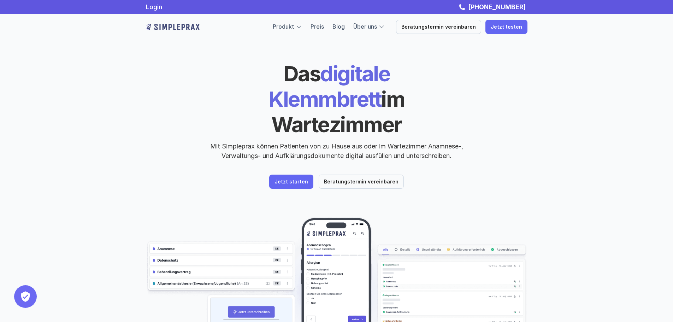 The height and width of the screenshot is (322, 673). What do you see at coordinates (154, 7) in the screenshot?
I see `a: Login` at bounding box center [154, 7].